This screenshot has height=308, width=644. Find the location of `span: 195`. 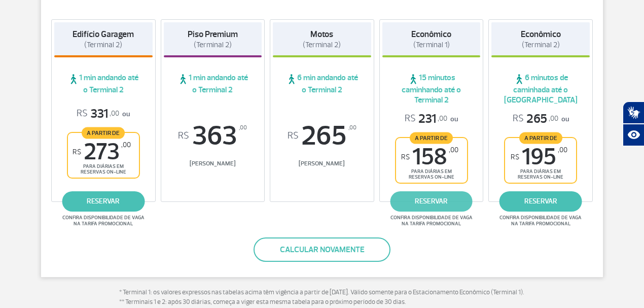

span: 195 is located at coordinates (539, 157).